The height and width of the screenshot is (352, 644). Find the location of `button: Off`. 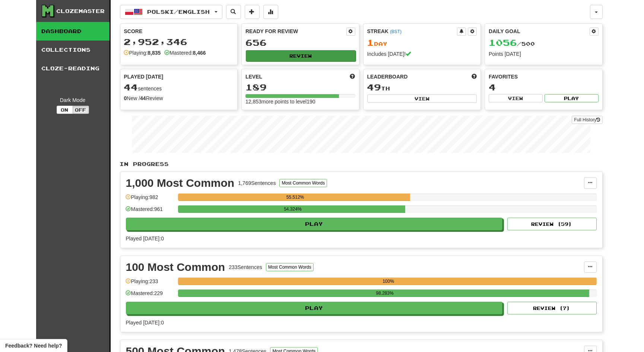

button: Off is located at coordinates (81, 110).